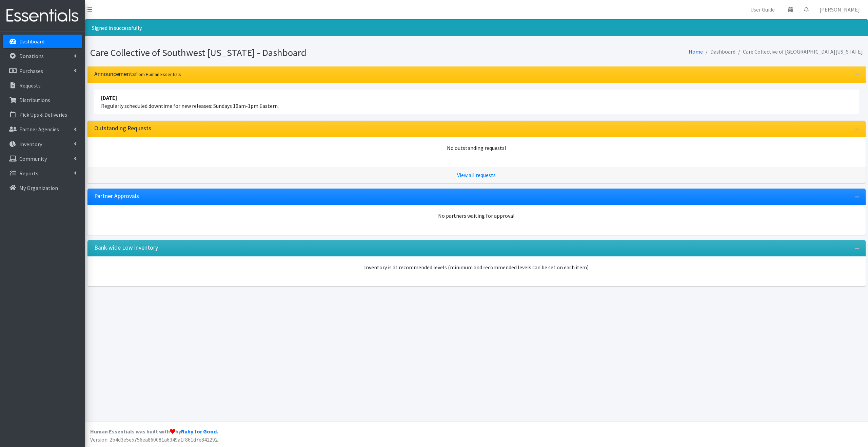 The image size is (868, 447). I want to click on h3: Bank-wide Low inventory, so click(126, 247).